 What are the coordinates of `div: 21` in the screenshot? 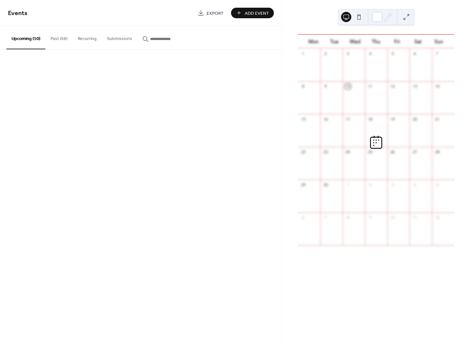 It's located at (437, 119).